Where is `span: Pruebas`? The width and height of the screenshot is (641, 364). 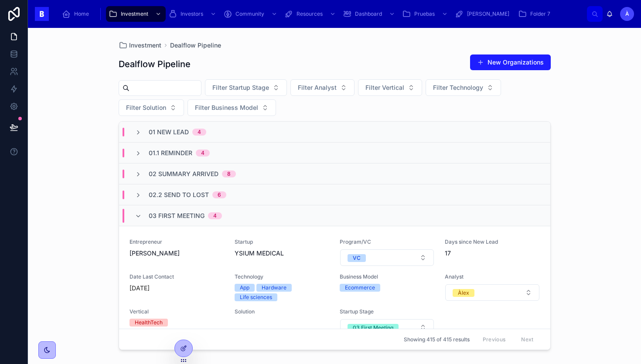
span: Pruebas is located at coordinates (424, 14).